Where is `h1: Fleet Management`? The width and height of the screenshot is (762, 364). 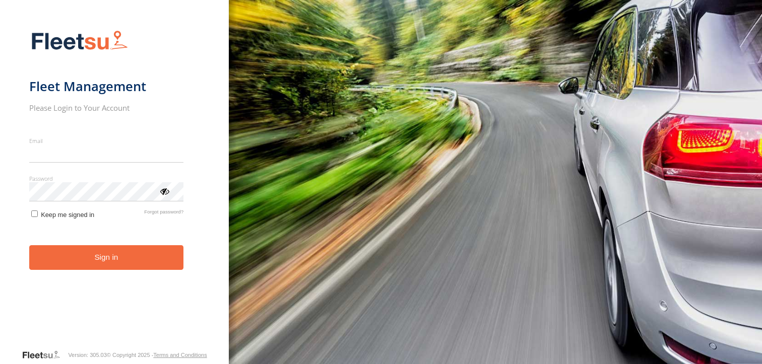
h1: Fleet Management is located at coordinates (106, 86).